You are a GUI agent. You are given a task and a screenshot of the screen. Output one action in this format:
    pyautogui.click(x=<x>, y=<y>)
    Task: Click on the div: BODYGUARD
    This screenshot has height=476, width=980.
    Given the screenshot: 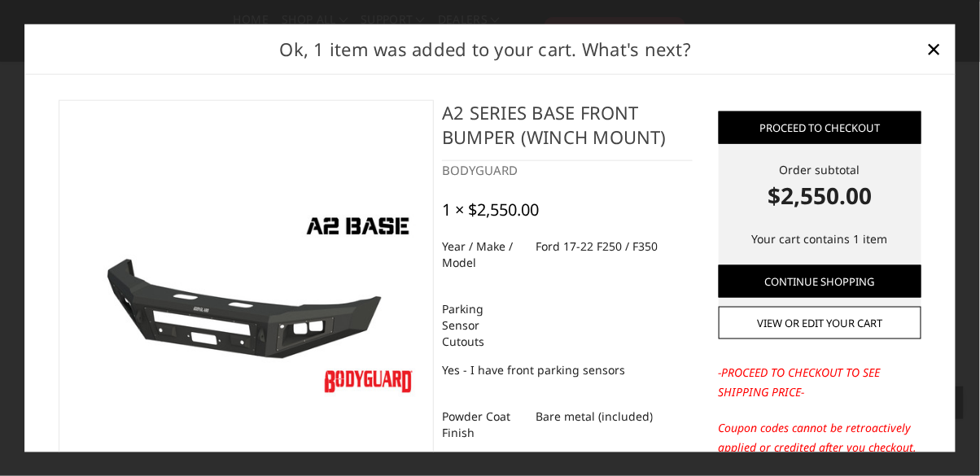 What is the action you would take?
    pyautogui.click(x=567, y=170)
    